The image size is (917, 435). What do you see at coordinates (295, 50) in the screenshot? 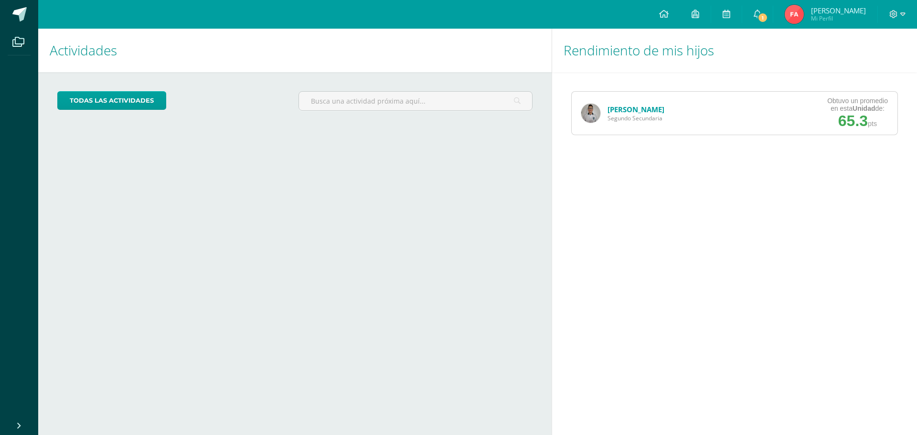
I see `h1: Actividades` at bounding box center [295, 50].